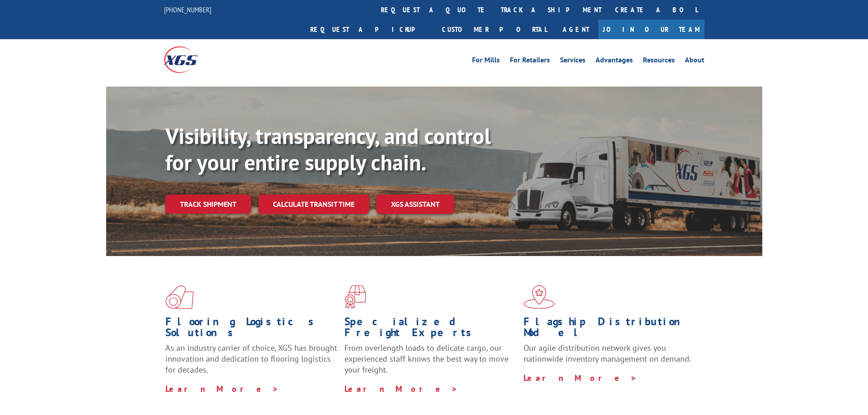 The image size is (868, 415). What do you see at coordinates (486, 61) in the screenshot?
I see `a: For Mills` at bounding box center [486, 61].